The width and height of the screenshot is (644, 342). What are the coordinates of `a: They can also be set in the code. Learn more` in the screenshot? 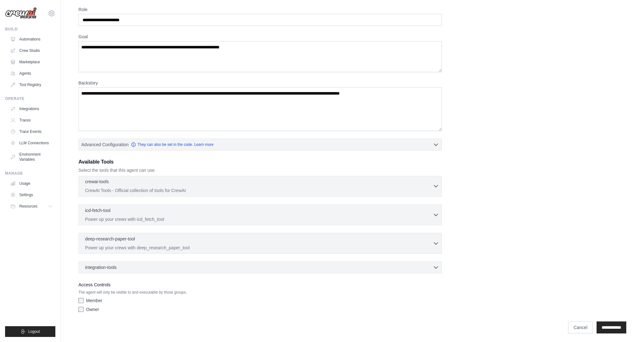 It's located at (172, 144).